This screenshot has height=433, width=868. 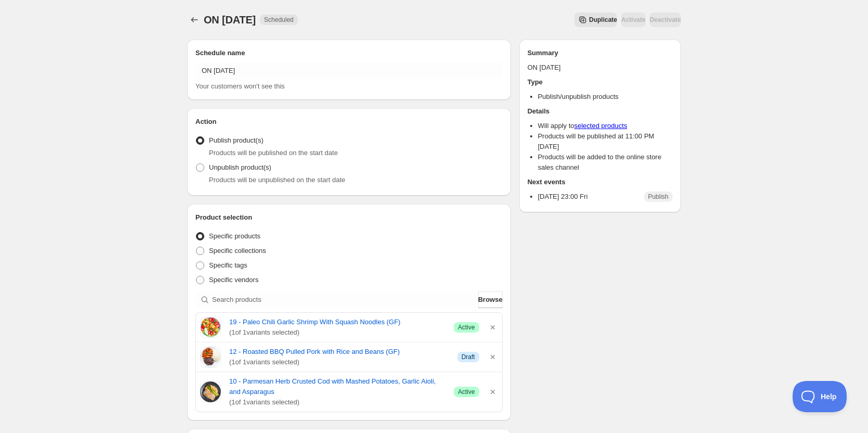 I want to click on span: Specific tags, so click(x=228, y=264).